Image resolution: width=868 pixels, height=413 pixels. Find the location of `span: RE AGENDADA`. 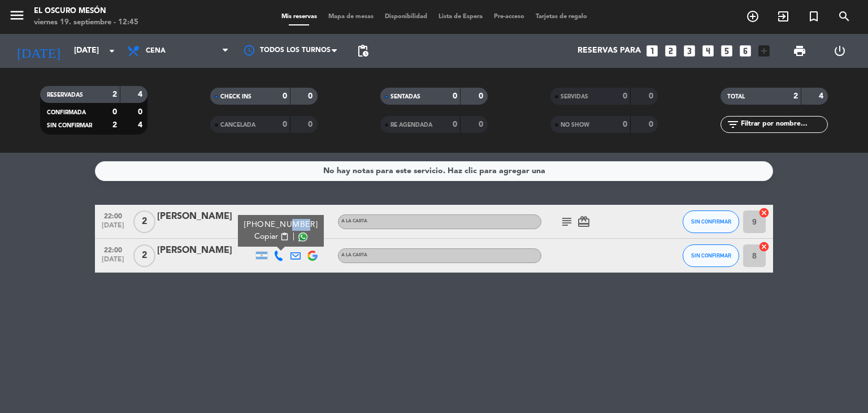

span: RE AGENDADA is located at coordinates (411, 125).